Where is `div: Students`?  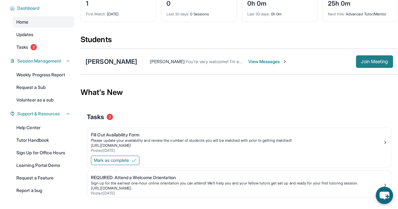
div: Students is located at coordinates (239, 42).